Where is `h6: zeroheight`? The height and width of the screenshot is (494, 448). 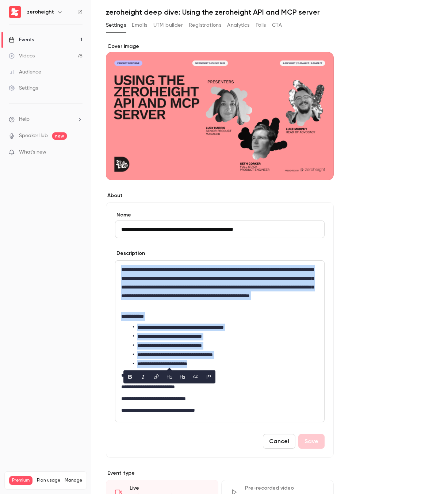 h6: zeroheight is located at coordinates (41, 12).